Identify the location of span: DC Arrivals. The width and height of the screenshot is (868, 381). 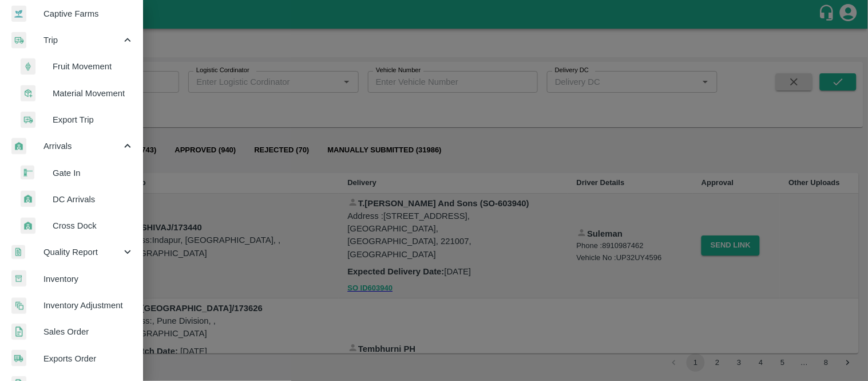
(93, 199).